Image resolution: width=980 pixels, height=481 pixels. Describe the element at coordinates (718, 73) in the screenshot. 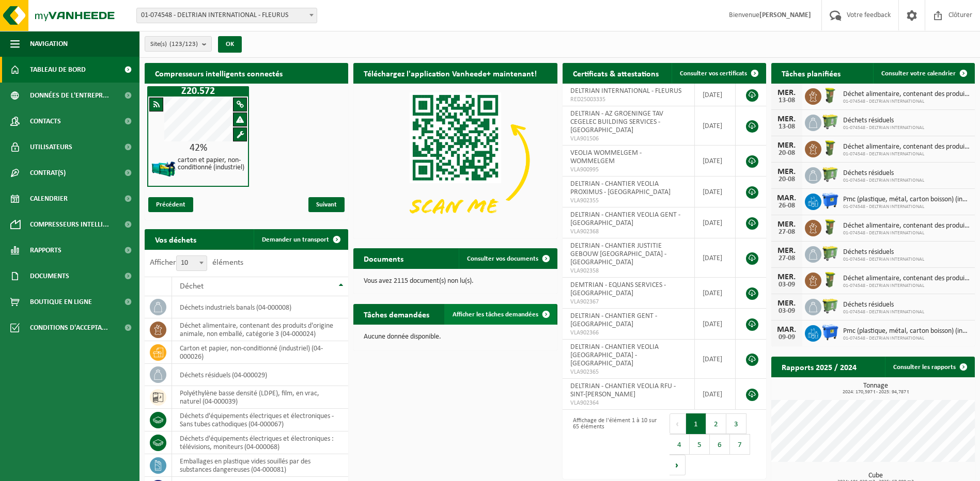

I see `a: Consulter vos certificats` at that location.